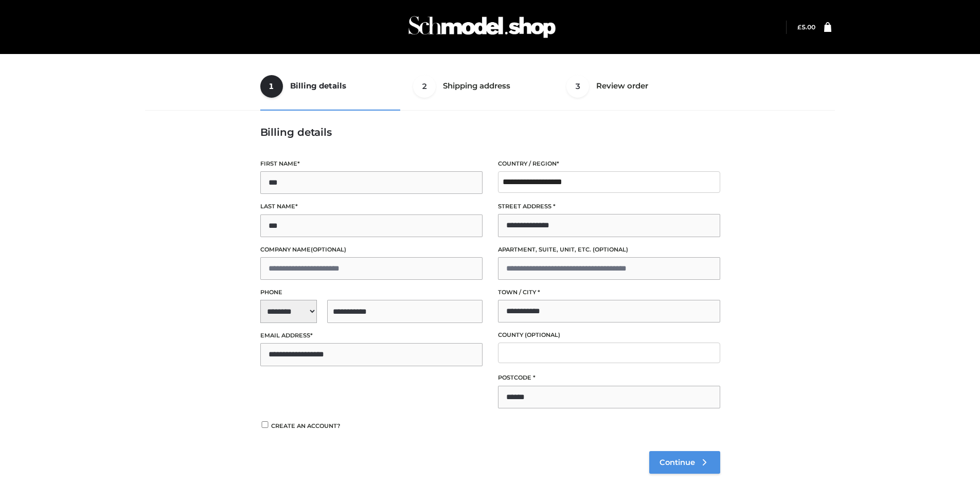 The image size is (980, 484). What do you see at coordinates (609, 163) in the screenshot?
I see `label: Country / Region` at bounding box center [609, 163].